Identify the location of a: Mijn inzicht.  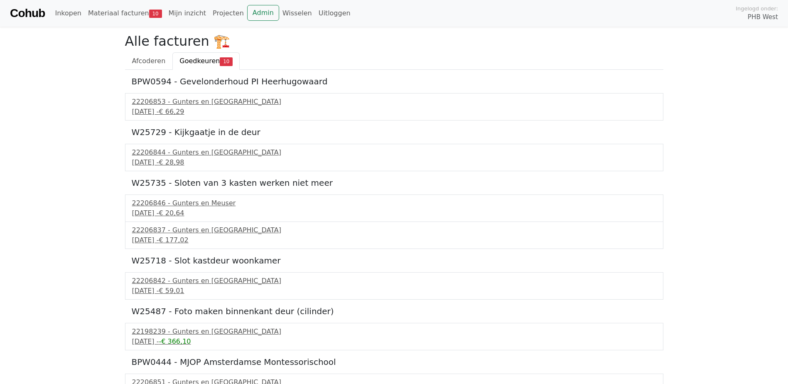
(187, 13).